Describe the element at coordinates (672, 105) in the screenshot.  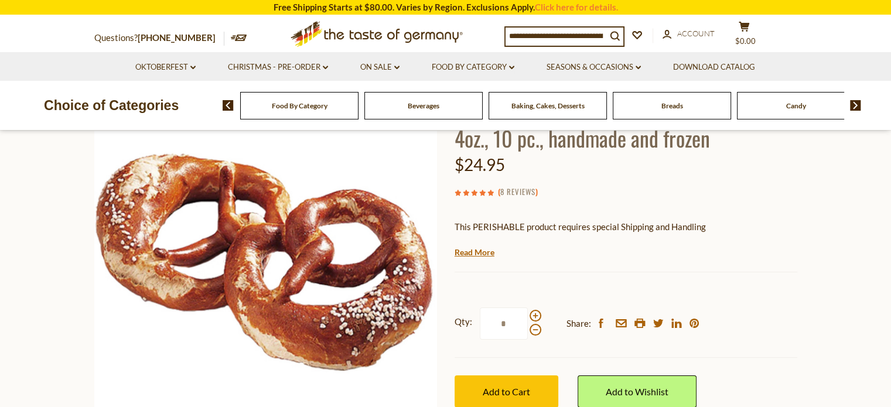
I see `a: Breads` at that location.